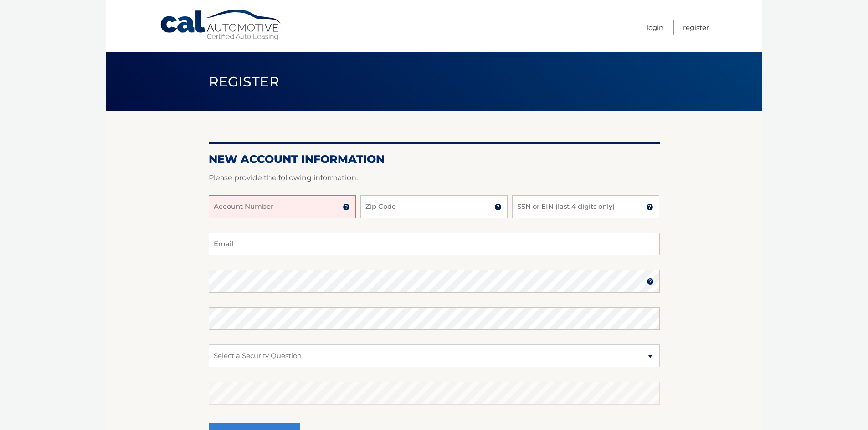 The width and height of the screenshot is (868, 430). I want to click on input: Email, so click(434, 244).